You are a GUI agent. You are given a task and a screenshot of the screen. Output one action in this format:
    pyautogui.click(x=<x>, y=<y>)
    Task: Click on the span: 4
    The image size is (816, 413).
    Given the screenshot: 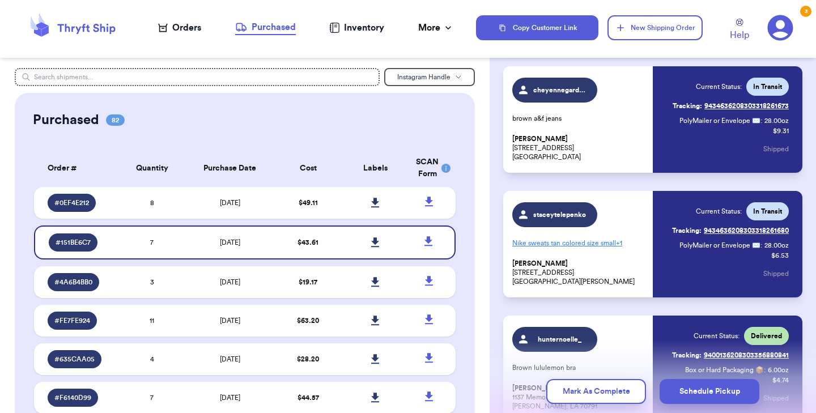 What is the action you would take?
    pyautogui.click(x=152, y=359)
    